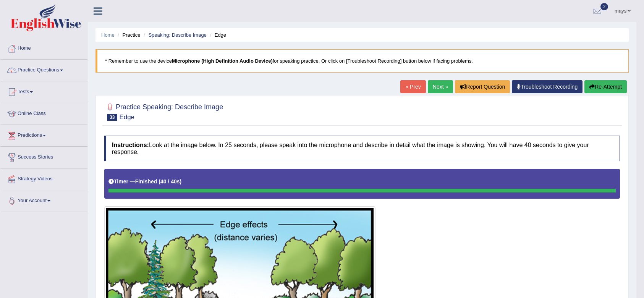  Describe the element at coordinates (44, 135) in the screenshot. I see `a: Predictions` at that location.